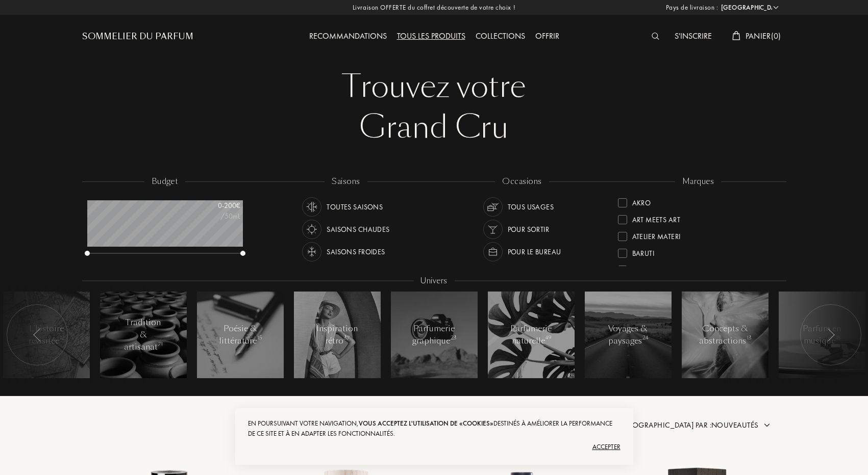  Describe the element at coordinates (431, 37) in the screenshot. I see `div: Tous les produits` at that location.